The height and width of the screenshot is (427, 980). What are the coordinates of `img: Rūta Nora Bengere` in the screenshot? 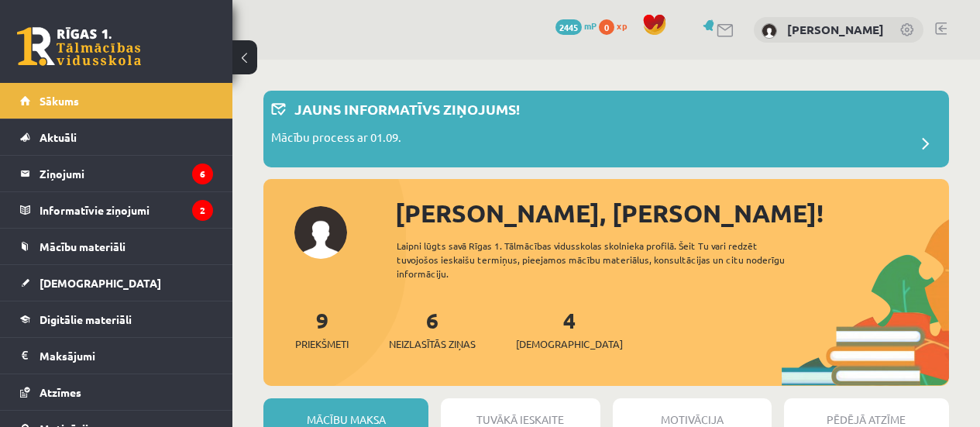 It's located at (769, 31).